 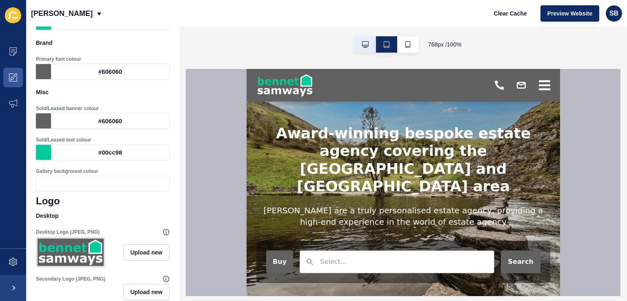 What do you see at coordinates (102, 216) in the screenshot?
I see `p: Desktop` at bounding box center [102, 216].